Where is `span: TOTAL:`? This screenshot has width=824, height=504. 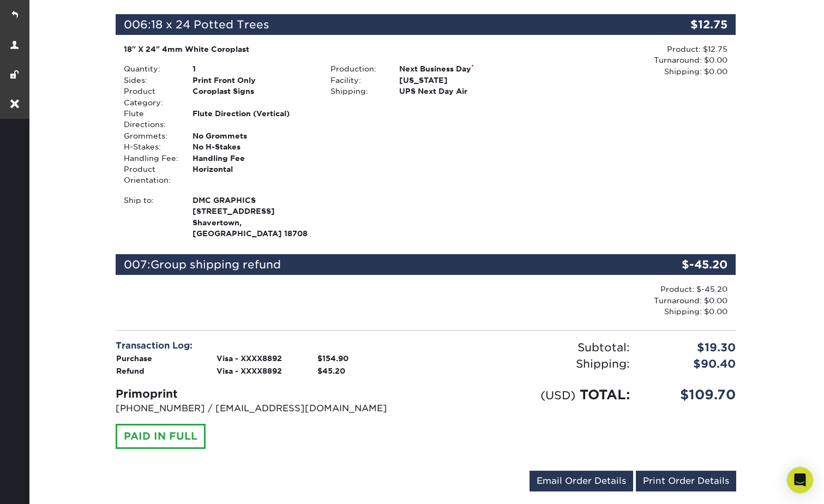
span: TOTAL: is located at coordinates (604, 394).